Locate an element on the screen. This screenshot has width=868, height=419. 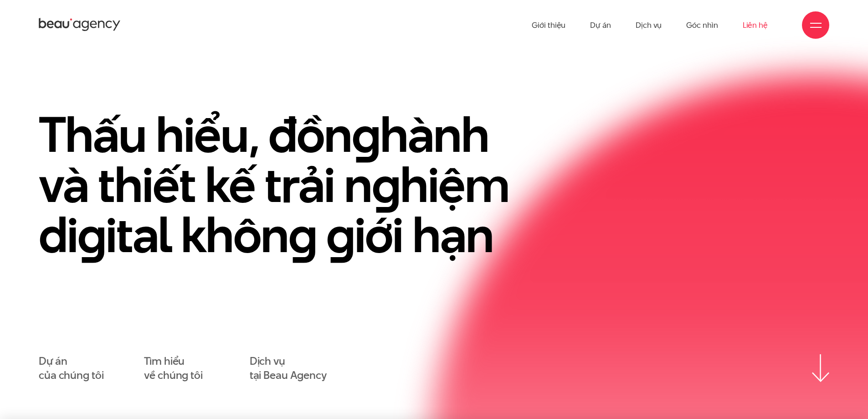
a: Dự áncủa chúng tôi is located at coordinates (71, 368).